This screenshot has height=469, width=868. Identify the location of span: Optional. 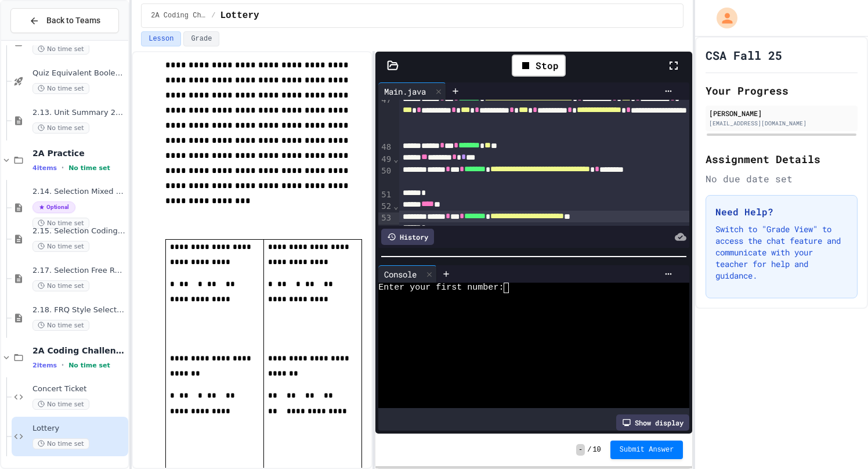
(54, 207).